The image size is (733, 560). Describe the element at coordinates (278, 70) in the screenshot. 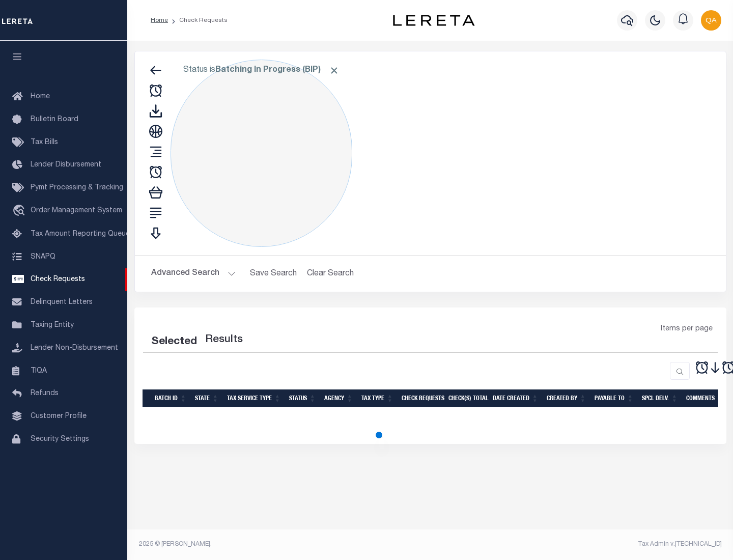

I see `b: Batching In Progress (BIP)` at that location.